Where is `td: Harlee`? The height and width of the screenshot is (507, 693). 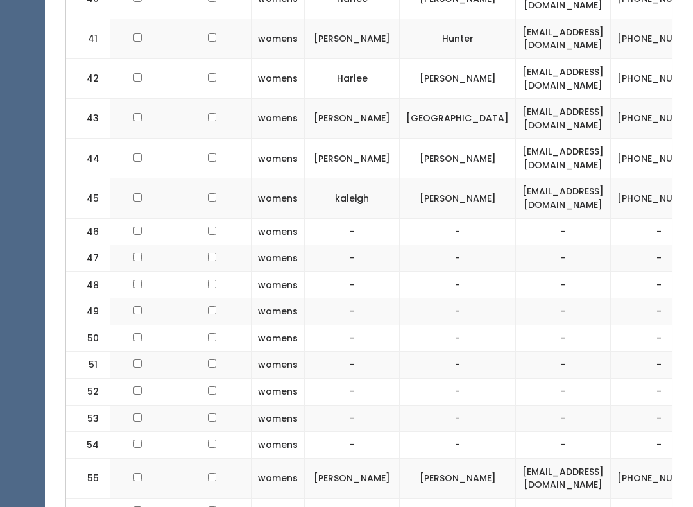
td: Harlee is located at coordinates (352, 78).